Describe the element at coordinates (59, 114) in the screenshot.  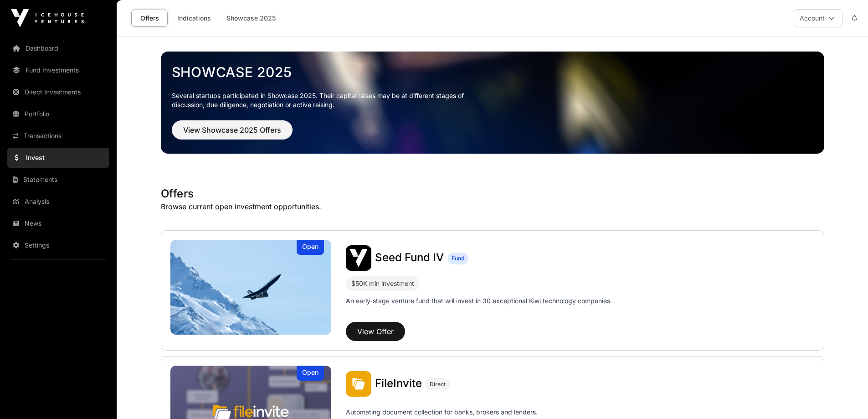
I see `a: Portfolio` at that location.